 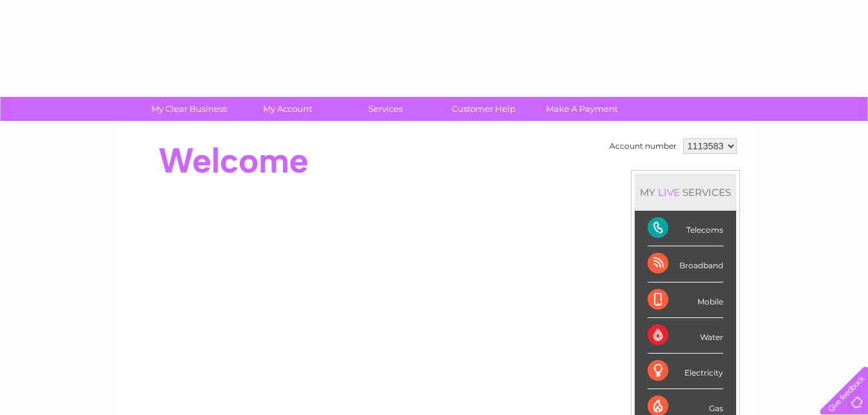 What do you see at coordinates (686, 263) in the screenshot?
I see `div: Broadband` at bounding box center [686, 263].